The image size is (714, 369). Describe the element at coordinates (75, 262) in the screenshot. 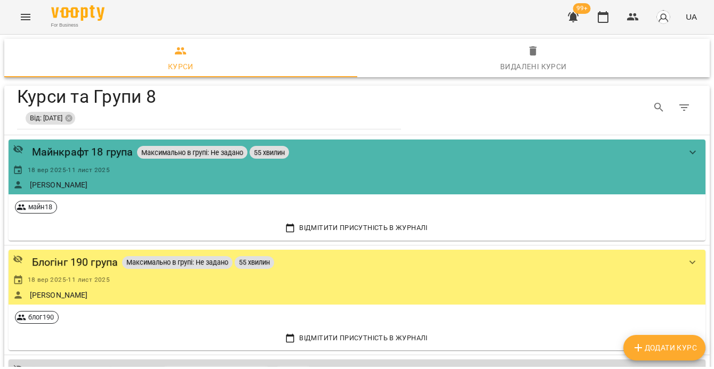

I see `div: Блогінг 190 група` at that location.